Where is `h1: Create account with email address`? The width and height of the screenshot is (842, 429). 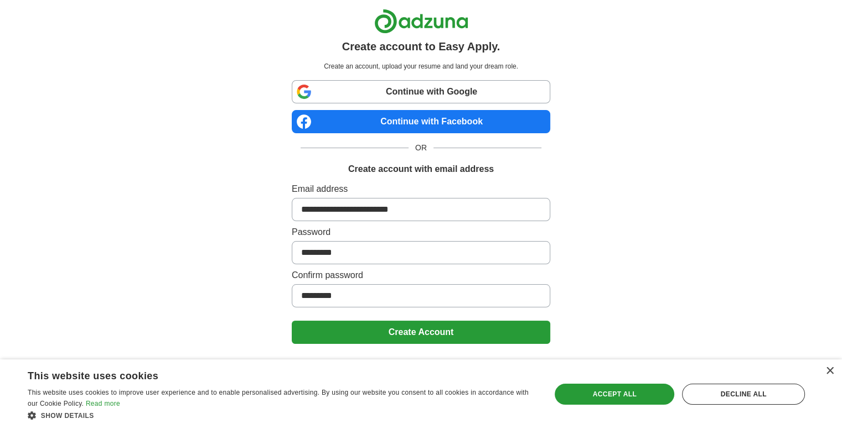 h1: Create account with email address is located at coordinates (421, 169).